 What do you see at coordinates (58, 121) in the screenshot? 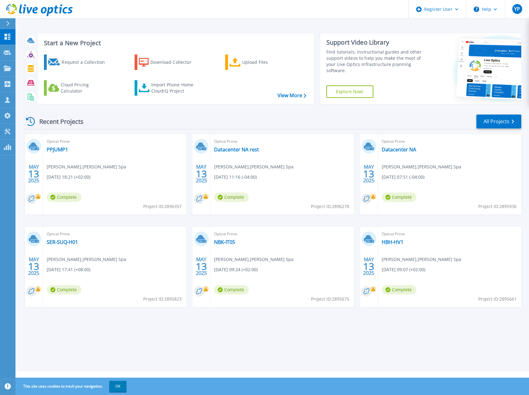
I see `div: Recent Projects` at bounding box center [58, 121].